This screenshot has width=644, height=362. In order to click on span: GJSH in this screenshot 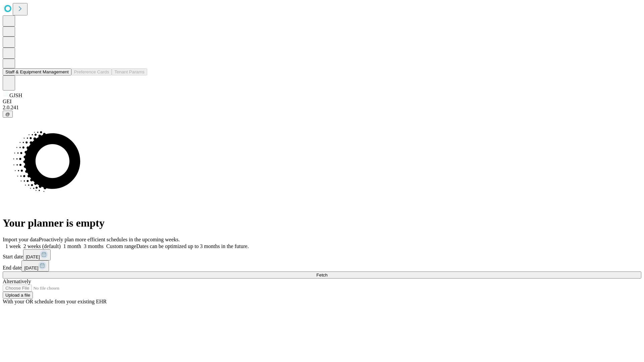, I will do `click(16, 95)`.